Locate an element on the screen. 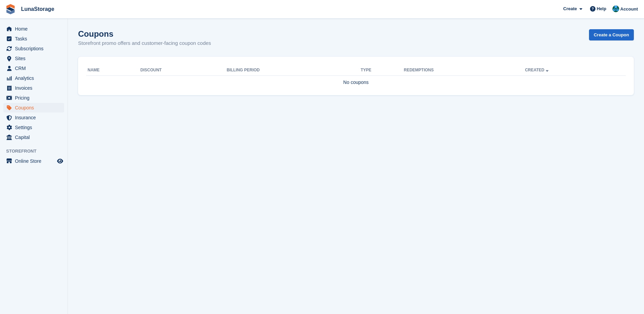 The image size is (644, 314). span: Capital is located at coordinates (36, 137).